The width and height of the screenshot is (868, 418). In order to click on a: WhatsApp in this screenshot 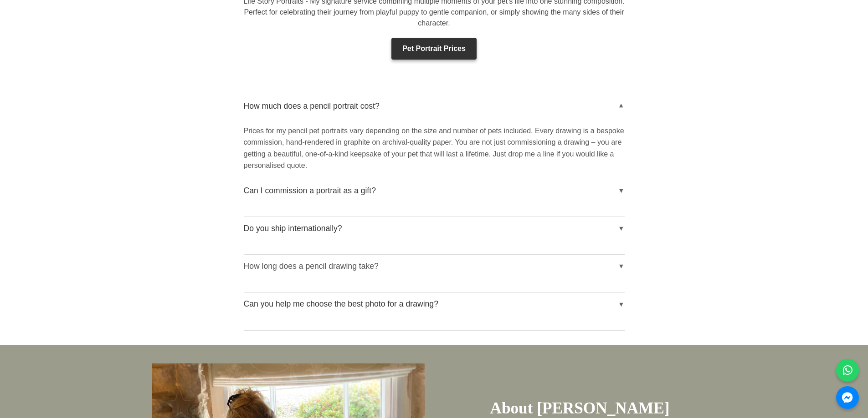, I will do `click(847, 370)`.